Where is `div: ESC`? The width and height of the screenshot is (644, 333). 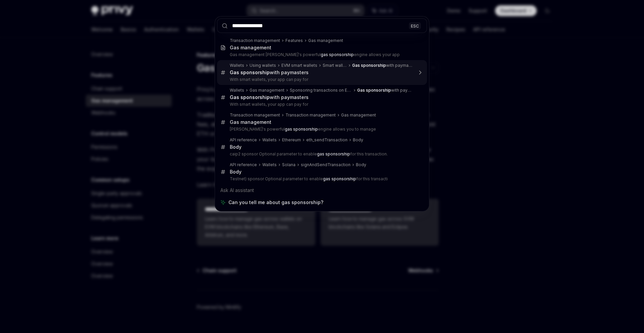 div: ESC is located at coordinates (415, 26).